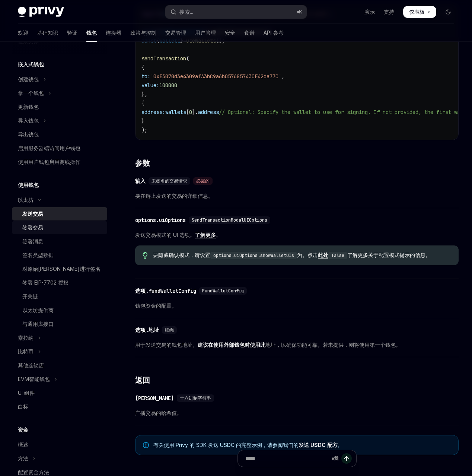  I want to click on font: 发送交易, so click(32, 214).